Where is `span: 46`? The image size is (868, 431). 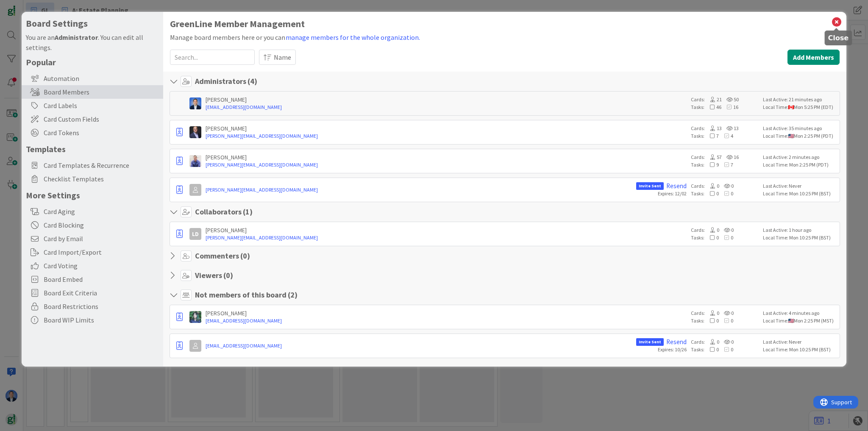
span: 46 is located at coordinates (713, 107).